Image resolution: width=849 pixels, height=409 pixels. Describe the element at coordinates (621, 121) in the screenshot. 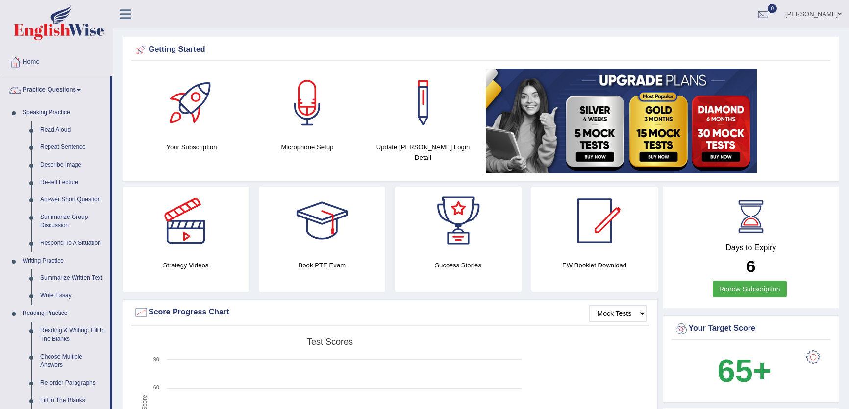

I see `img: small5.jpg` at that location.